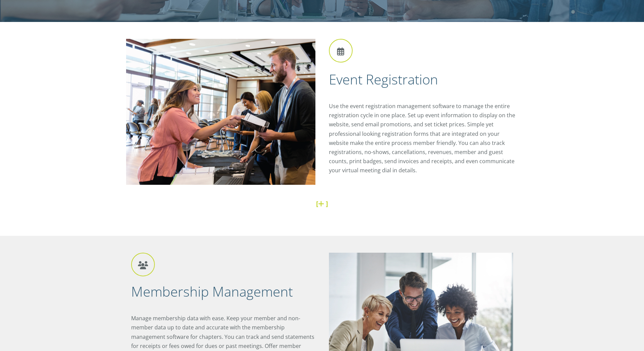 This screenshot has height=351, width=644. Describe the element at coordinates (223, 292) in the screenshot. I see `h2: Membership Management` at that location.